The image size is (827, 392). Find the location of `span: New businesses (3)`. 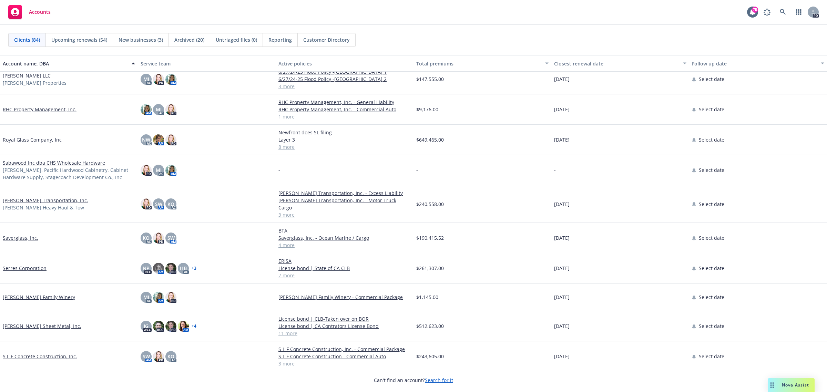

span: New businesses (3) is located at coordinates (141, 40).